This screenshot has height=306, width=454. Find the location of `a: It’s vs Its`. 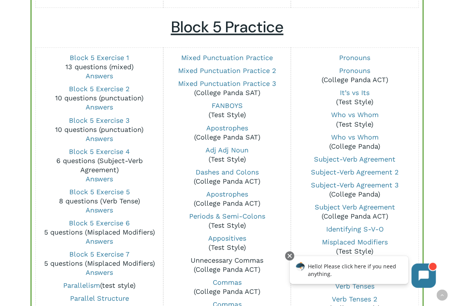

a: It’s vs Its is located at coordinates (354, 92).